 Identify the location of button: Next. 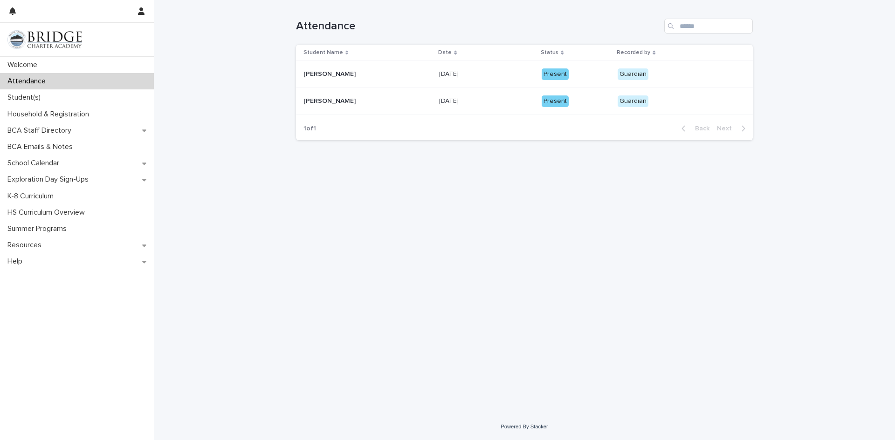
(732, 129).